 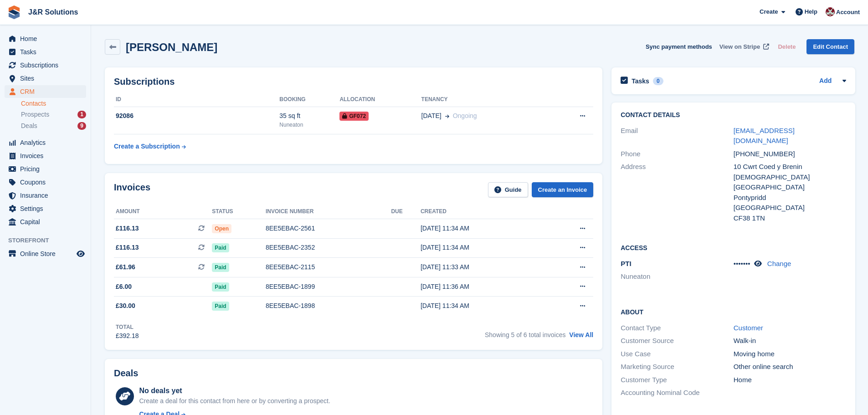 I want to click on span: Sites, so click(x=47, y=79).